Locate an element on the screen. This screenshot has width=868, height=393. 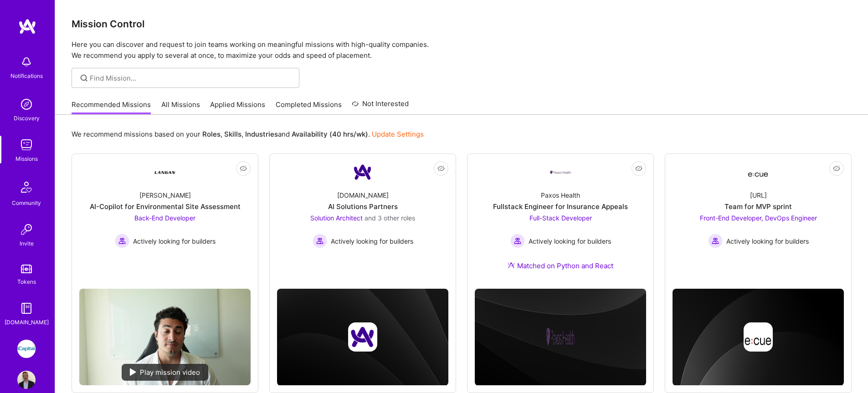
a: All Missions is located at coordinates (181, 107).